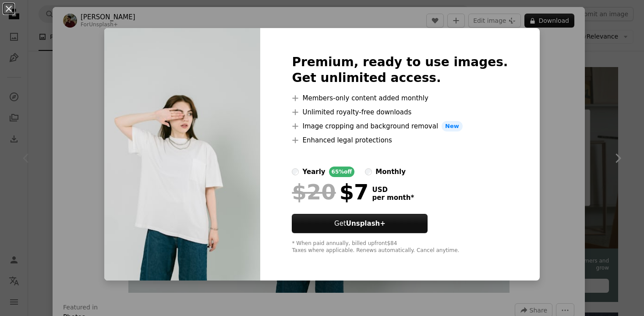 This screenshot has height=316, width=644. What do you see at coordinates (314, 192) in the screenshot?
I see `span: $20` at bounding box center [314, 192].